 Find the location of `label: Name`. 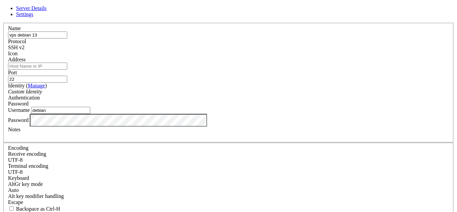

label: Name is located at coordinates (14, 28).